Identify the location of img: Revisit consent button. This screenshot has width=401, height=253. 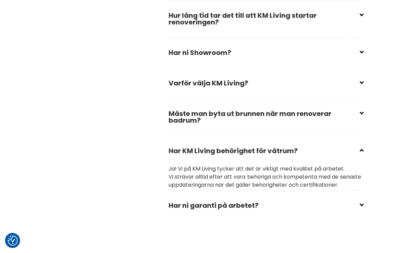
(13, 240).